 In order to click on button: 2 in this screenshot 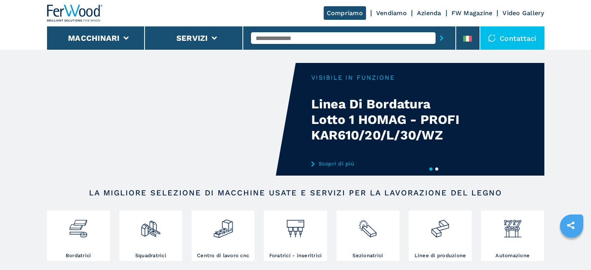, I will do `click(436, 169)`.